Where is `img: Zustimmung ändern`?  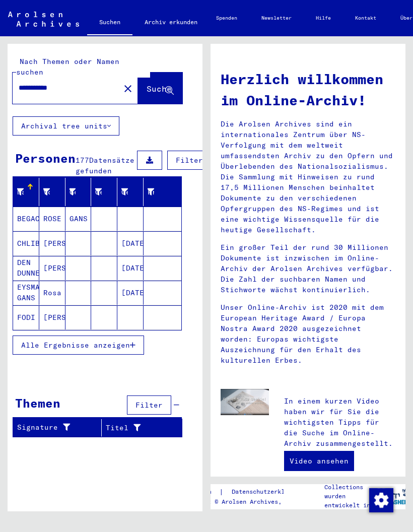
img: Zustimmung ändern is located at coordinates (382, 500).